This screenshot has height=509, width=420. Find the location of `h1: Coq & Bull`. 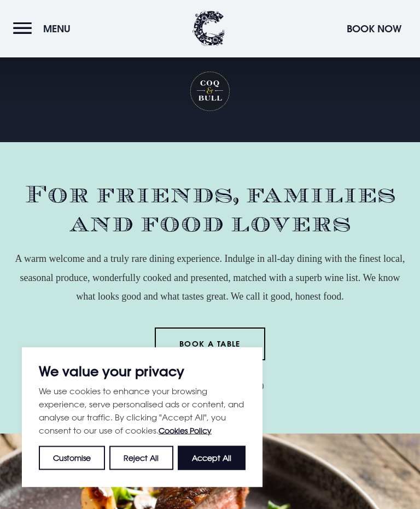

h1: Coq & Bull is located at coordinates (210, 92).